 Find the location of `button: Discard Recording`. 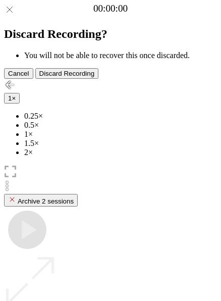

button: Discard Recording is located at coordinates (67, 73).